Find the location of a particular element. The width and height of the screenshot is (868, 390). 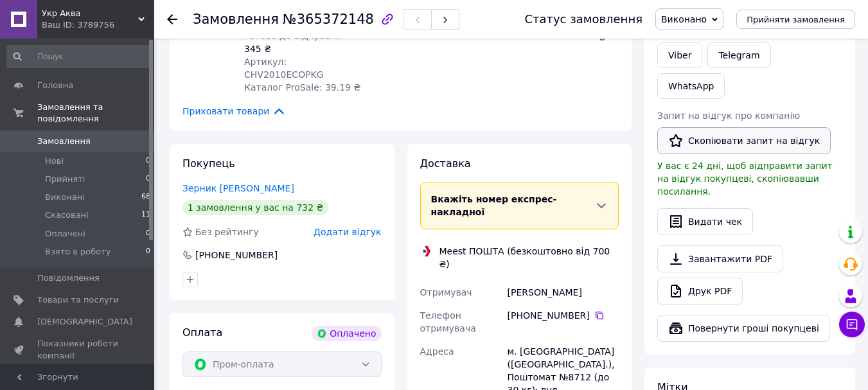

span: №365372148 is located at coordinates (328, 19).